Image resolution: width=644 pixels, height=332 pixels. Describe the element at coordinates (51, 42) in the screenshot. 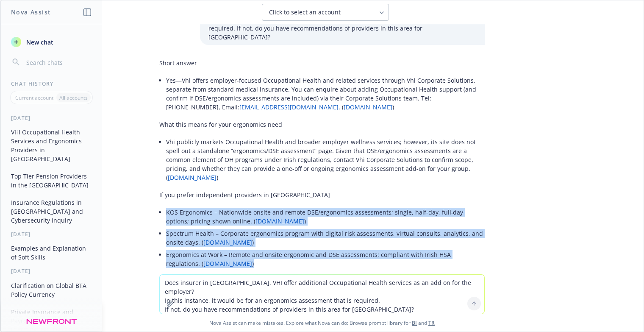

I see `button: New chat` at that location.